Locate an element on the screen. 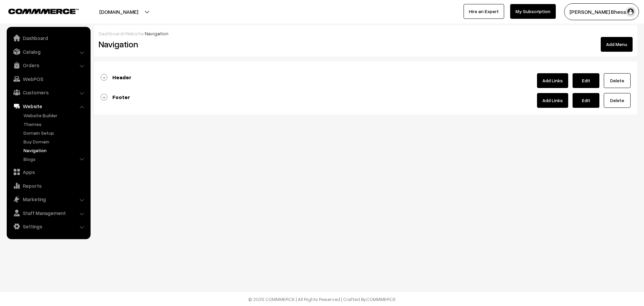  a: Website Builder is located at coordinates (55, 115).